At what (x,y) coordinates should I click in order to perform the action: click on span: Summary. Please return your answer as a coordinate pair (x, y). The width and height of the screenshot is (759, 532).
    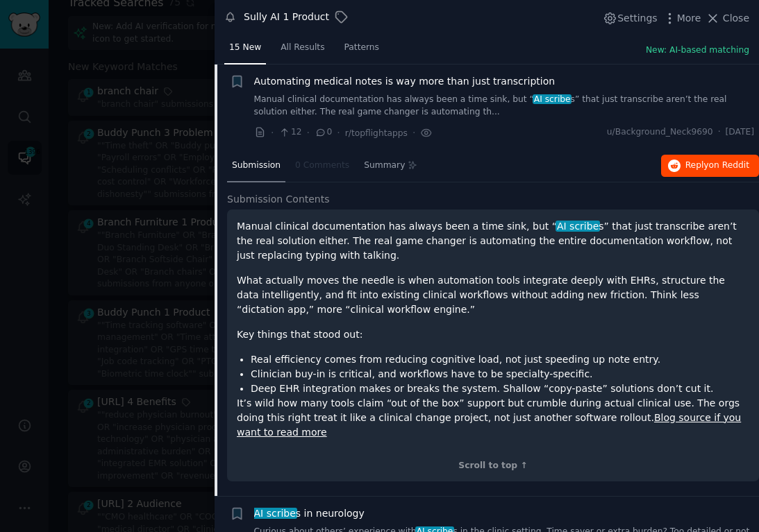
    Looking at the image, I should click on (384, 166).